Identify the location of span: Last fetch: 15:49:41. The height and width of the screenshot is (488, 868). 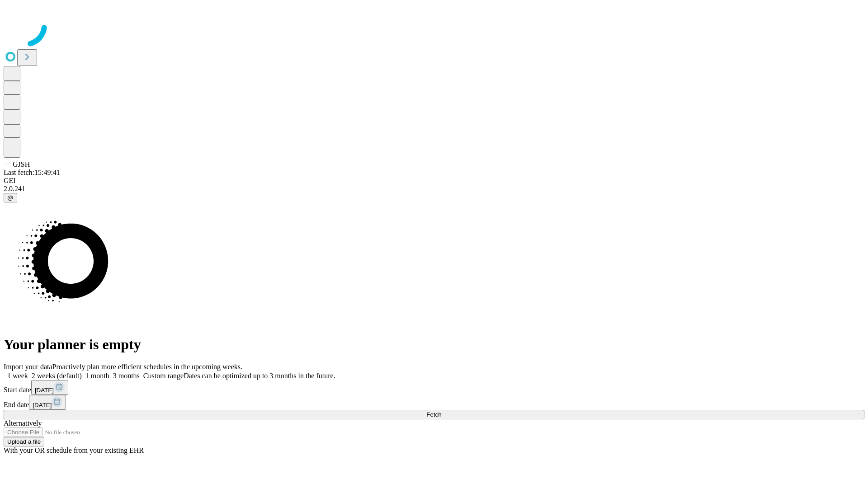
(32, 173).